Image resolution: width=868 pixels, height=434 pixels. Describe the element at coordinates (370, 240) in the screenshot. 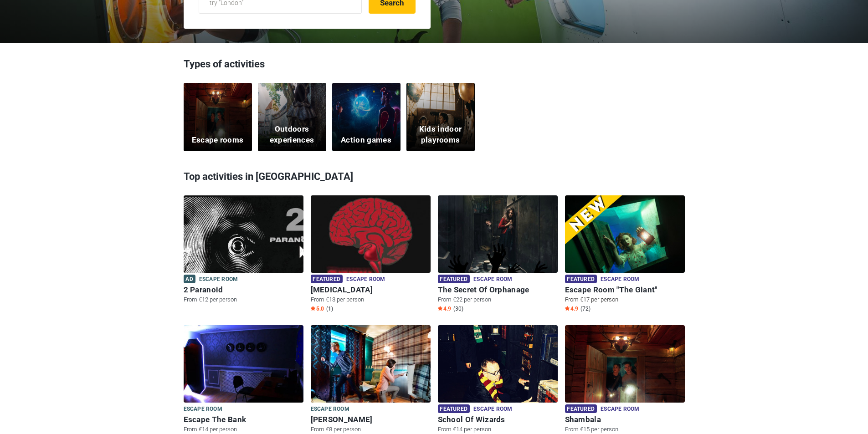

I see `img: Paranoia` at that location.